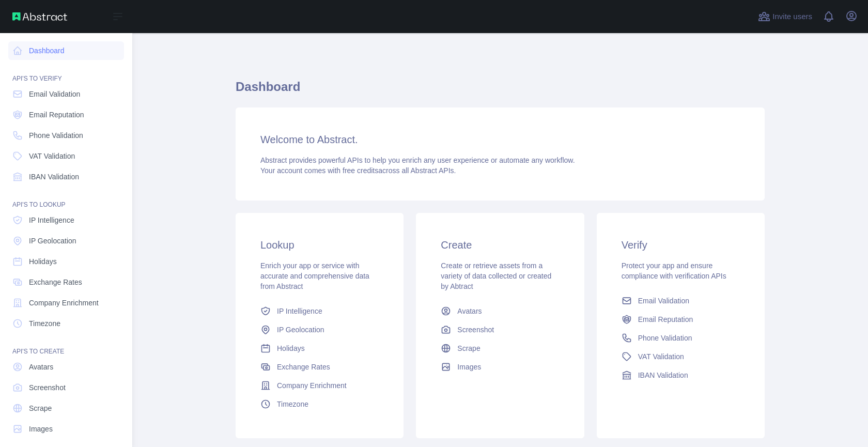 This screenshot has height=447, width=868. I want to click on a: Dashboard, so click(66, 51).